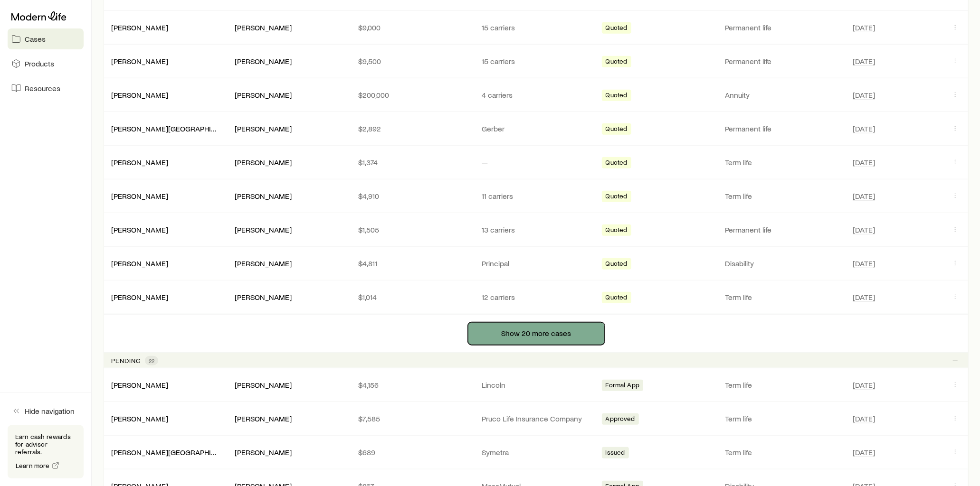  I want to click on p: Pending, so click(125, 361).